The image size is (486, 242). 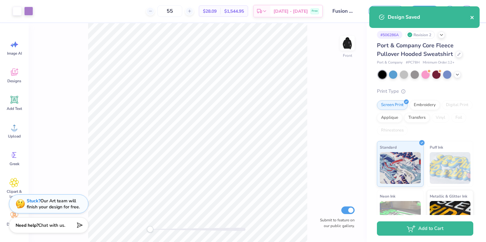 I want to click on div: Rhinestones, so click(x=392, y=131).